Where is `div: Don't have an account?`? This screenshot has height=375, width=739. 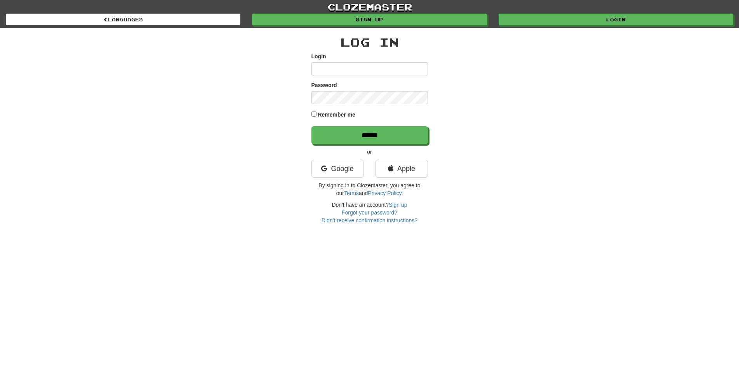 div: Don't have an account? is located at coordinates (369, 212).